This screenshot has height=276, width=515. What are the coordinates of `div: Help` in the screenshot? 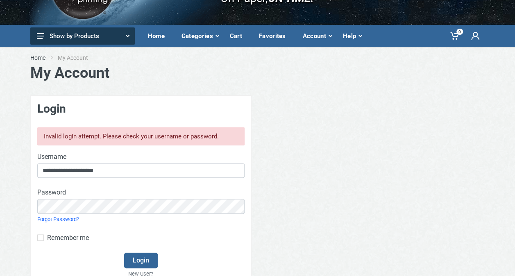 It's located at (352, 36).